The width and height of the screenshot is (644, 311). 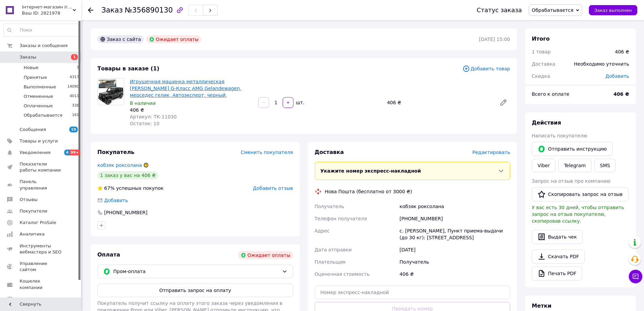 I want to click on button: Выдать чек, so click(x=557, y=237).